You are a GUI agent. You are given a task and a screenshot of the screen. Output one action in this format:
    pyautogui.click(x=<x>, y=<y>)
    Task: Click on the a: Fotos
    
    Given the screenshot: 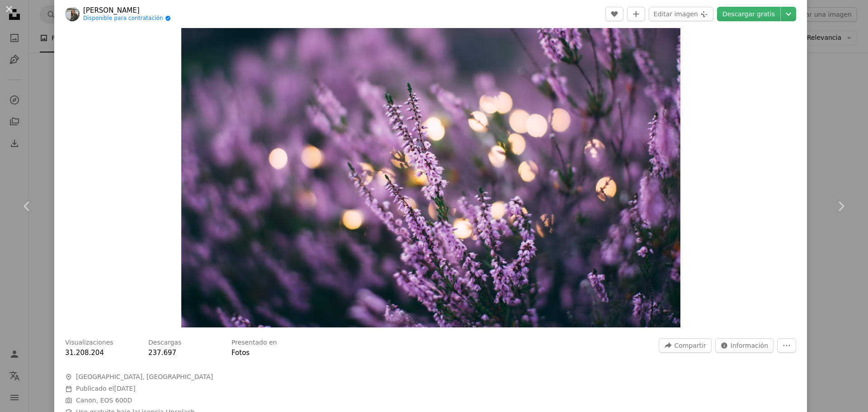 What is the action you would take?
    pyautogui.click(x=240, y=353)
    